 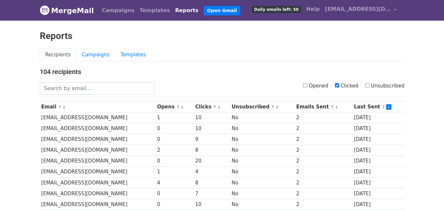 I want to click on h4: 104 recipients, so click(x=222, y=72).